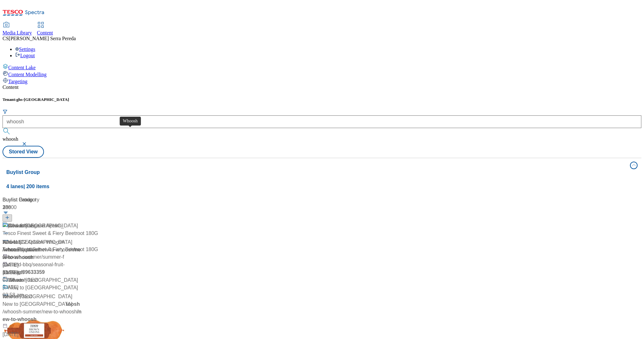  Describe the element at coordinates (322, 81) in the screenshot. I see `a: Targeting` at that location.